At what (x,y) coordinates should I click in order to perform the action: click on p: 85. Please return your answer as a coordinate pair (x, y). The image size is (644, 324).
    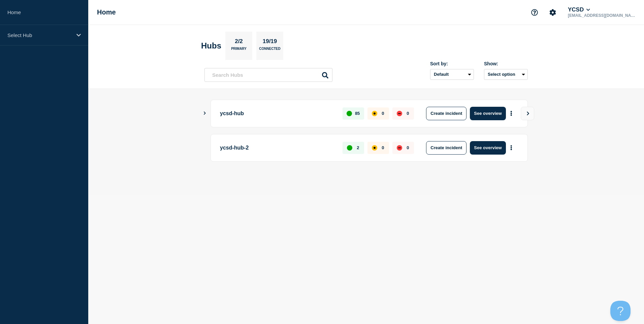
    Looking at the image, I should click on (357, 113).